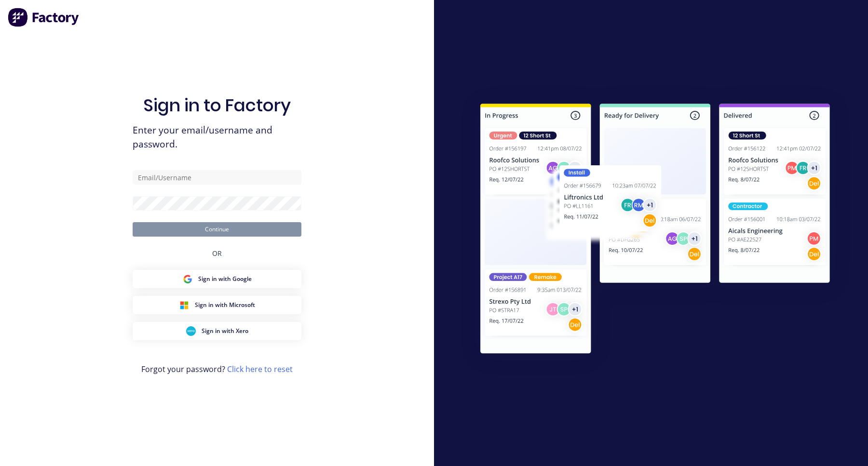 Image resolution: width=868 pixels, height=466 pixels. Describe the element at coordinates (217, 369) in the screenshot. I see `span: Forgot your password?` at that location.